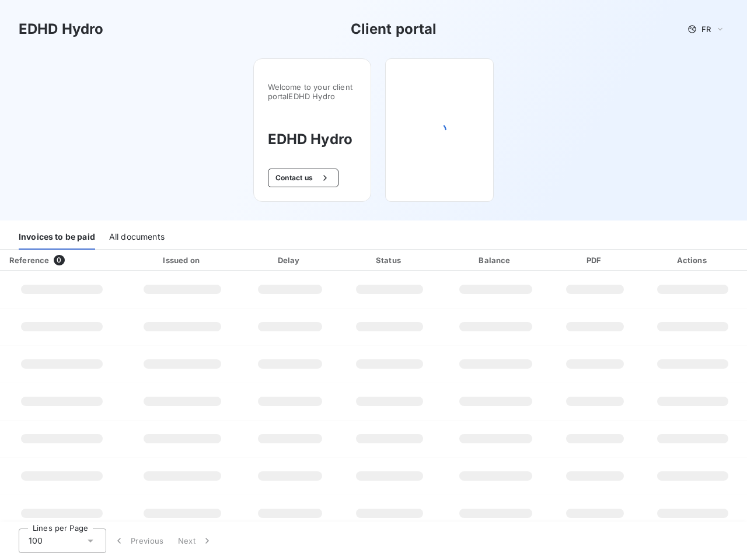 The image size is (747, 560). I want to click on h3: Client portal, so click(394, 29).